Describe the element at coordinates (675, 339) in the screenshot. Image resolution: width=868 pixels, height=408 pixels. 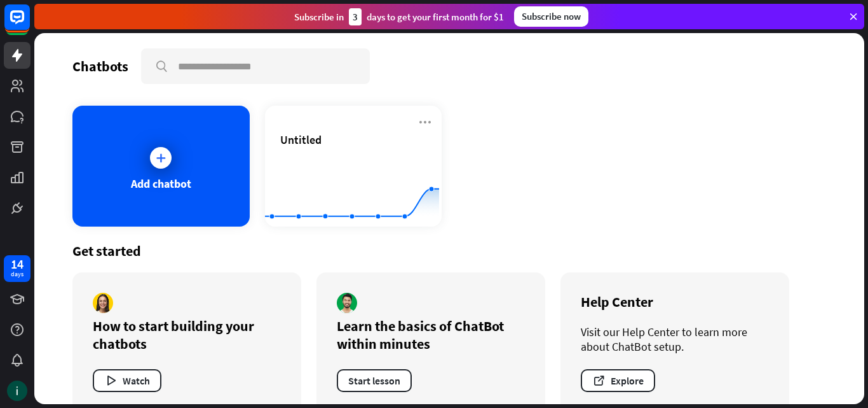
I see `div: Visit our Help Center to learn more about ChatBot setup.` at that location.